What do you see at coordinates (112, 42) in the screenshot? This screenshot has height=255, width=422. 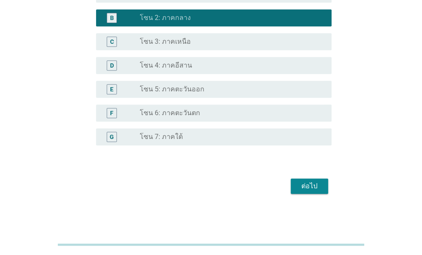 I see `div: C` at bounding box center [112, 42].